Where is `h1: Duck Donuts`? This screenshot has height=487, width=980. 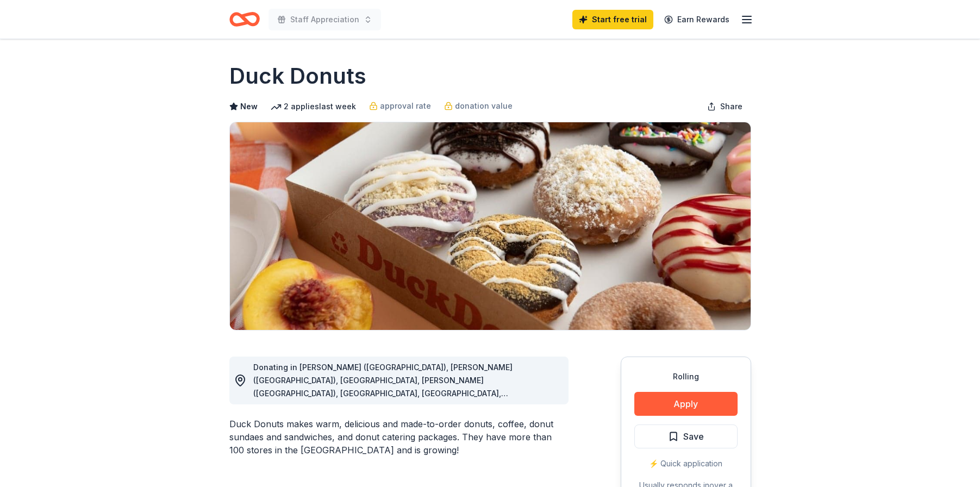 h1: Duck Donuts is located at coordinates (298, 76).